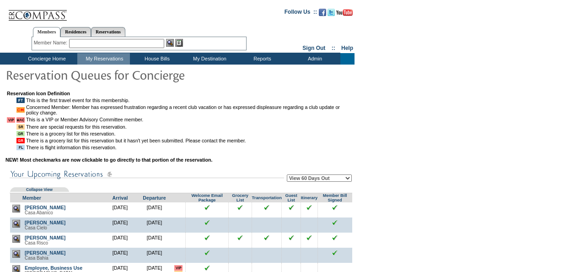 The image size is (575, 272). I want to click on div: Member Name:, so click(51, 43).